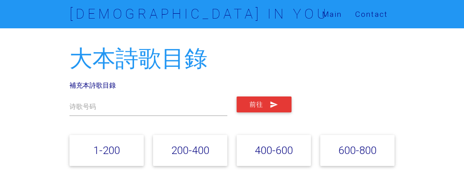 The image size is (464, 181). I want to click on a: 補充本詩歌目錄, so click(93, 85).